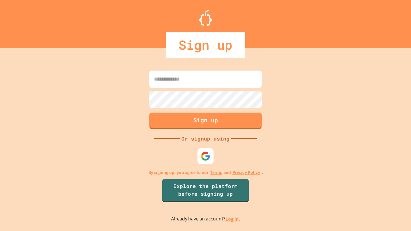 This screenshot has height=231, width=411. What do you see at coordinates (205, 219) in the screenshot?
I see `p: Already have an account?` at bounding box center [205, 219].